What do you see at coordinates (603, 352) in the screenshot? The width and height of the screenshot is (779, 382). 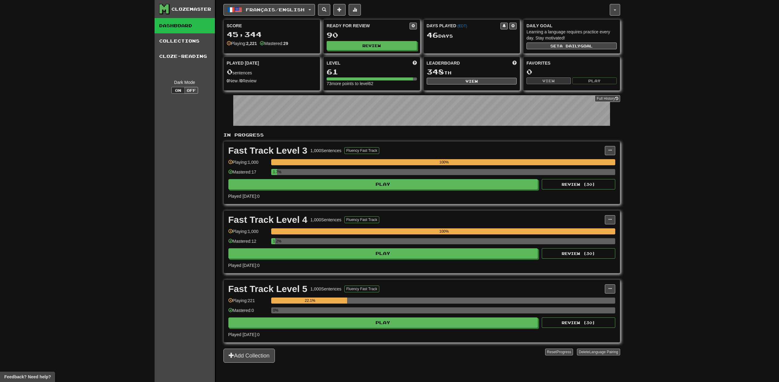 I see `span: Language Pairing` at bounding box center [603, 352].